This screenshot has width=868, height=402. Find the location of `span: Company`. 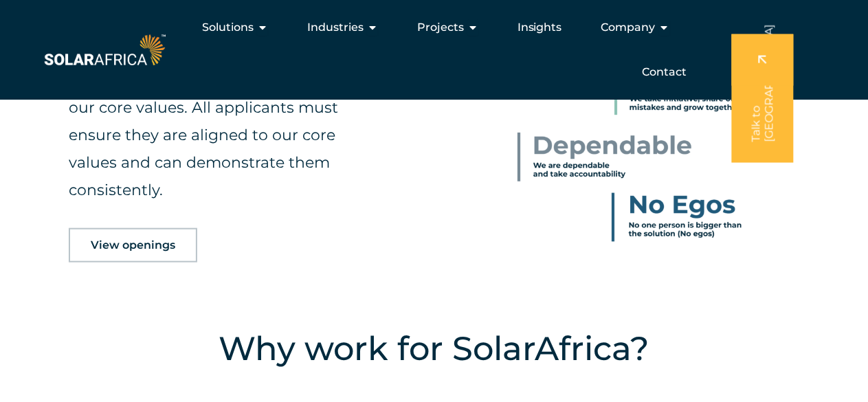

span: Company is located at coordinates (628, 27).